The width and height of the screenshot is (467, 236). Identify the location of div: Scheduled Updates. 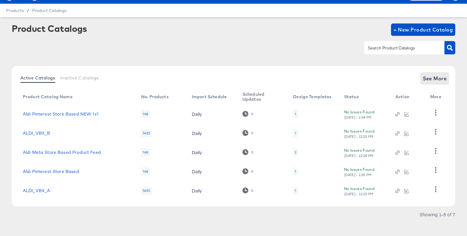
(262, 97).